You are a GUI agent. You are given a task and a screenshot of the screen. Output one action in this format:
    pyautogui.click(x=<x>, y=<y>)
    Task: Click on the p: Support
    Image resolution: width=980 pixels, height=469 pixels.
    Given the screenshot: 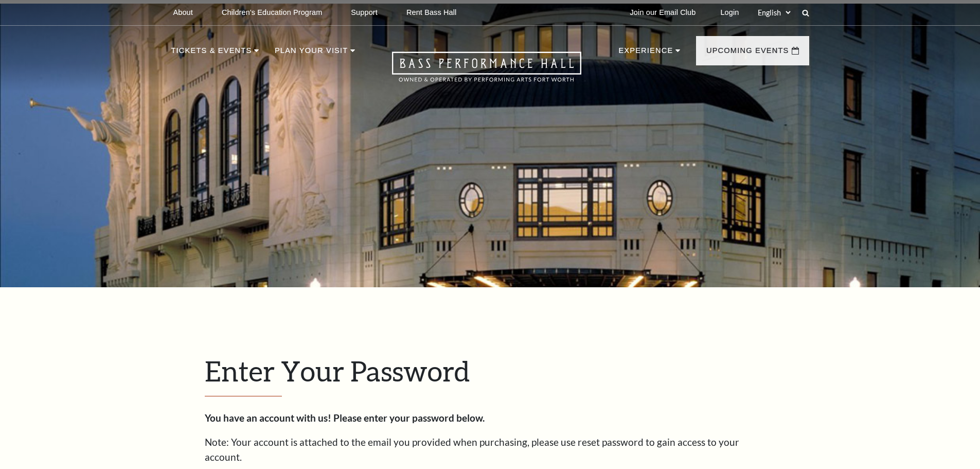 What is the action you would take?
    pyautogui.click(x=364, y=13)
    